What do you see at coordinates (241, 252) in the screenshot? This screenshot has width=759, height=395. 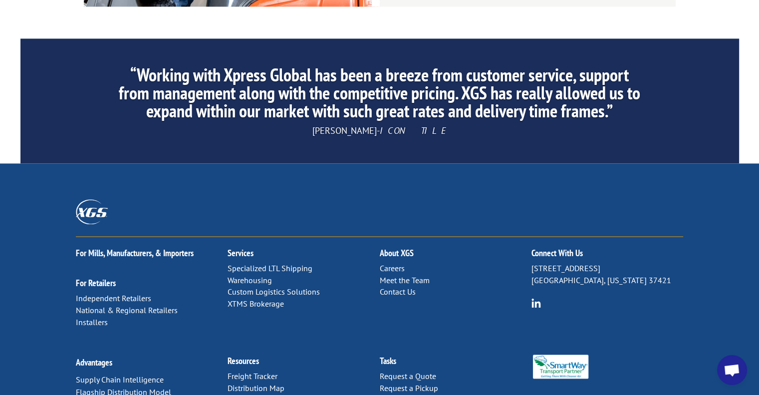 I see `a: Services` at bounding box center [241, 252].